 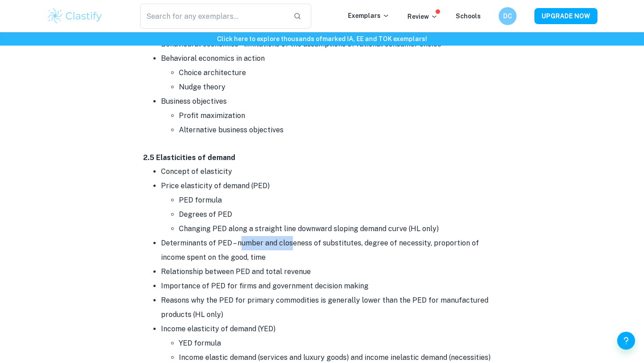 What do you see at coordinates (331, 271) in the screenshot?
I see `li: Relationship between PED and total revenue` at bounding box center [331, 271].